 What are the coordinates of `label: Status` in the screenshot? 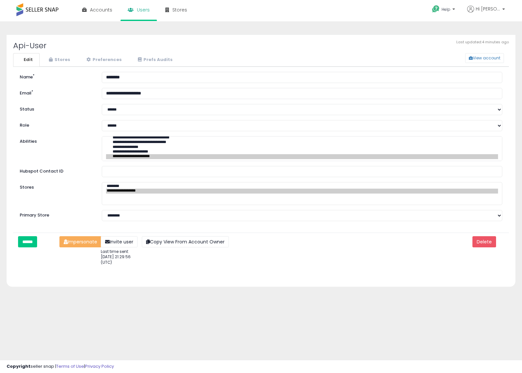 It's located at (56, 108).